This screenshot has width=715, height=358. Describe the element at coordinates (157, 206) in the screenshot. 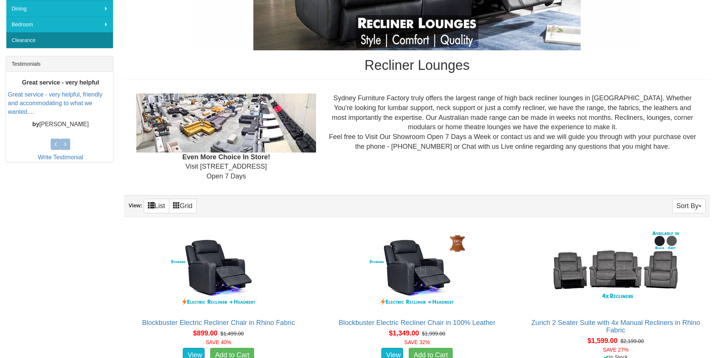

I see `a: List` at that location.